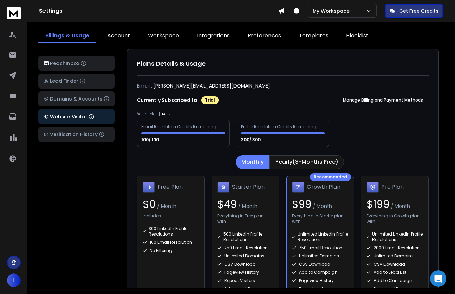 The height and width of the screenshot is (294, 455). I want to click on p: Everything in Free plan, with, so click(245, 220).